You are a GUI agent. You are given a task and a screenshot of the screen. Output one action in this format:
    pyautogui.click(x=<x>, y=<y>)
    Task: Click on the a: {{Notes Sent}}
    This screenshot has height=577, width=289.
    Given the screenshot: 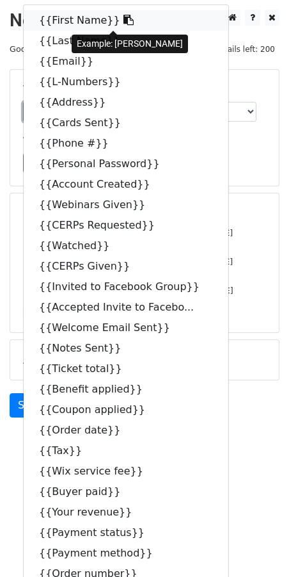 What is the action you would take?
    pyautogui.click(x=126, y=348)
    